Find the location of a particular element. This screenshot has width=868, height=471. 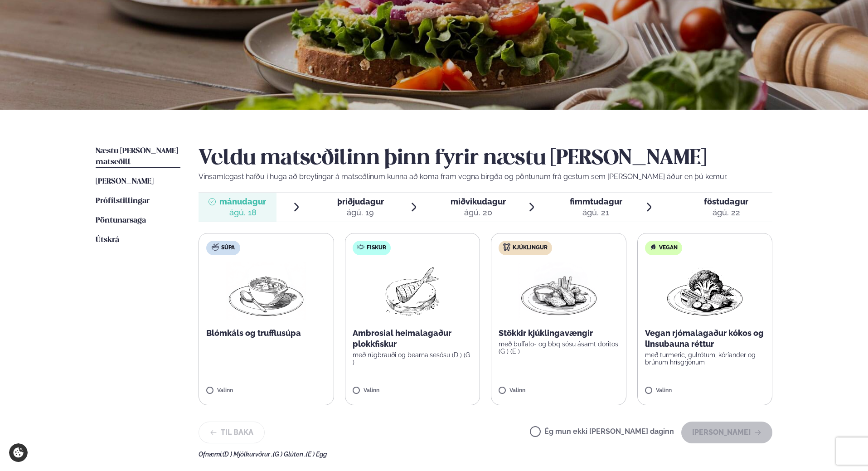

p: með rúgbrauði og bearnaisesósu (D ) (G ) is located at coordinates (412, 359).